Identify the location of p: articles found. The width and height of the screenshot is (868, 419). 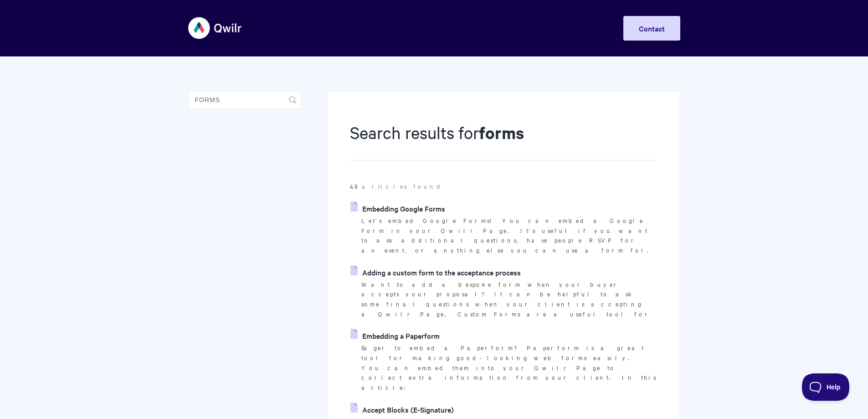
(503, 186).